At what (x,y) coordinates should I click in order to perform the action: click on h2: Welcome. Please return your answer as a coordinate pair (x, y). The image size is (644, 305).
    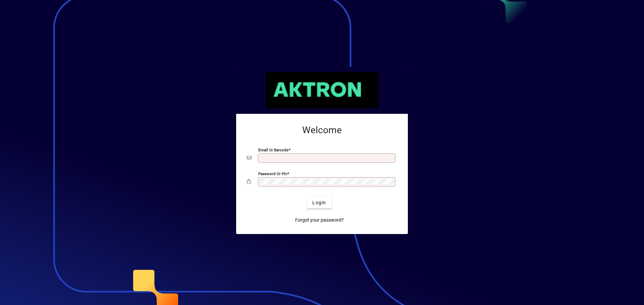
    Looking at the image, I should click on (322, 130).